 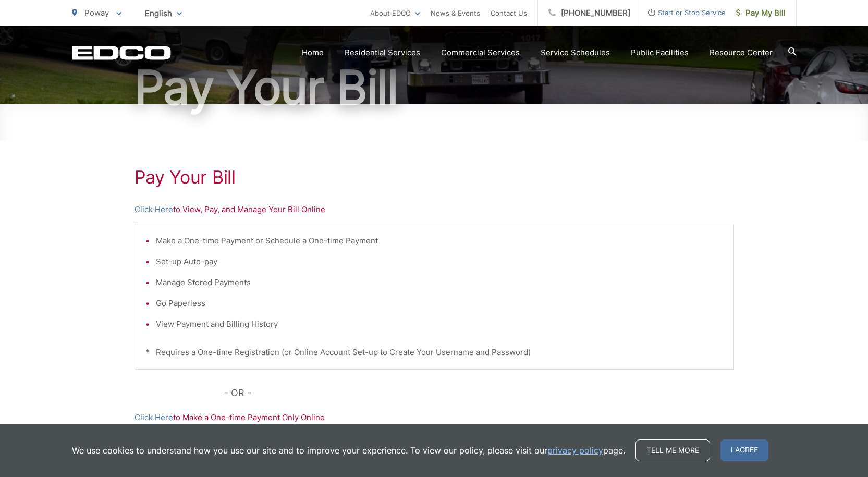 What do you see at coordinates (382, 53) in the screenshot?
I see `a: Residential Services` at bounding box center [382, 53].